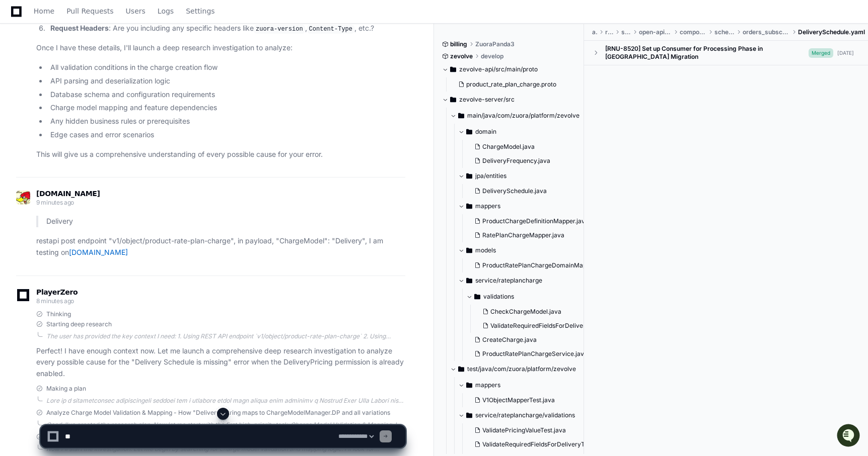 This screenshot has width=868, height=456. I want to click on span: ProductChargeDefinitionMapper.java, so click(535, 221).